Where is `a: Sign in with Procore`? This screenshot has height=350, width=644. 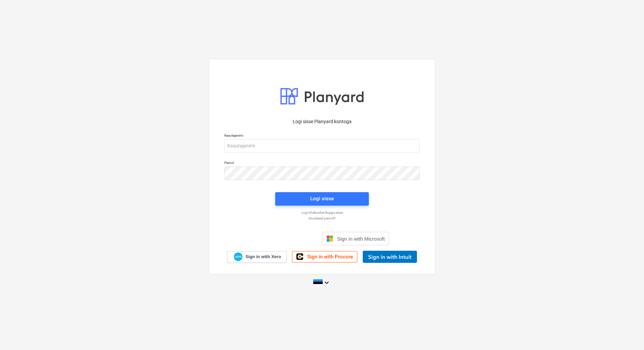 a: Sign in with Procore is located at coordinates (325, 257).